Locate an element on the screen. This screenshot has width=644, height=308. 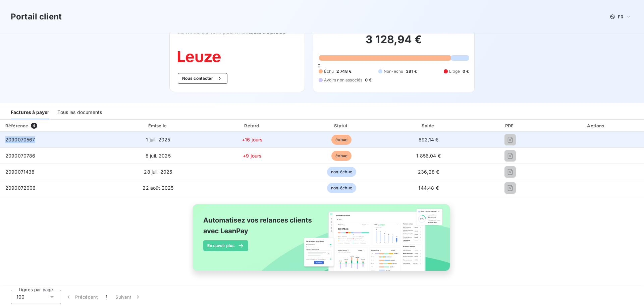
span: FR is located at coordinates (621, 17).